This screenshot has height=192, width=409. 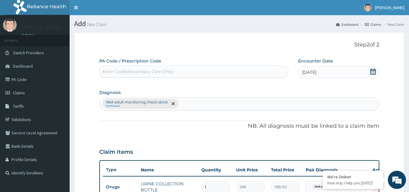 What do you see at coordinates (23, 66) in the screenshot?
I see `span: Dashboard` at bounding box center [23, 66].